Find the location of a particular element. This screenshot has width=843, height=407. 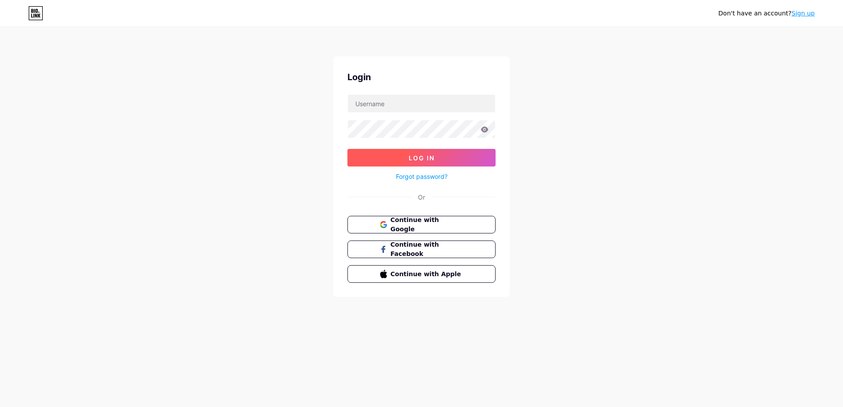

span: Continue with Apple is located at coordinates (427, 274).